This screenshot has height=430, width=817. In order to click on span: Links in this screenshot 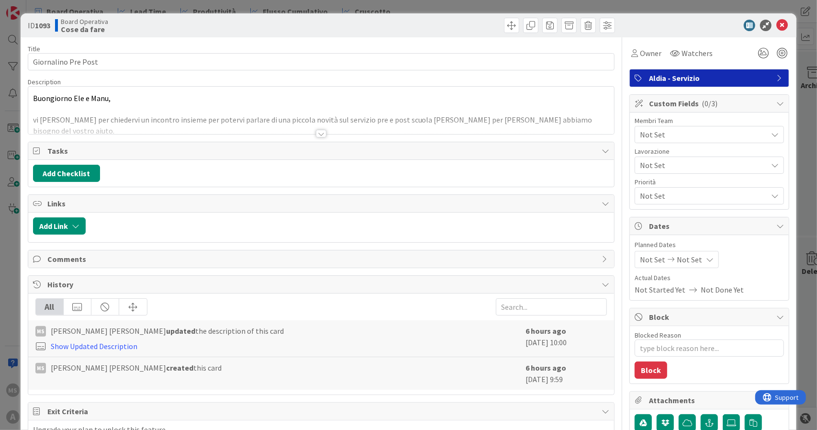, I will do `click(322, 203)`.